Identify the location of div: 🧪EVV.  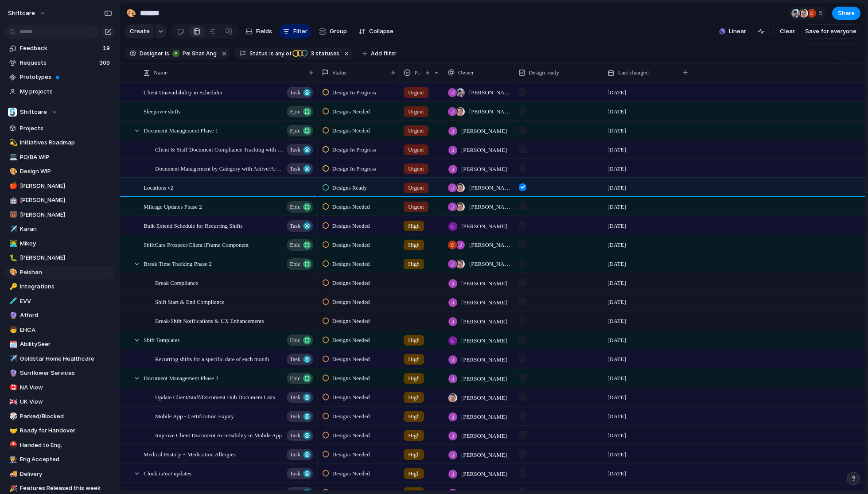
(59, 302).